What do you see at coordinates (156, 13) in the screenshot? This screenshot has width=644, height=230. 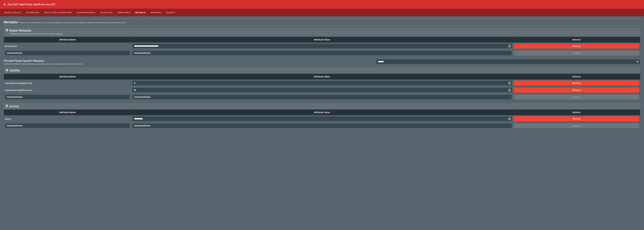 I see `button: Mappings` at bounding box center [156, 13].